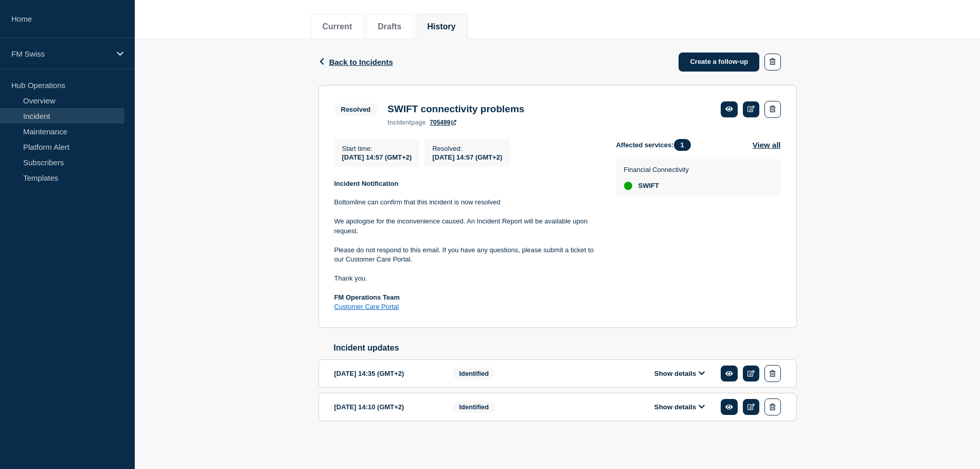  What do you see at coordinates (356, 109) in the screenshot?
I see `span: Resolved` at bounding box center [356, 109].